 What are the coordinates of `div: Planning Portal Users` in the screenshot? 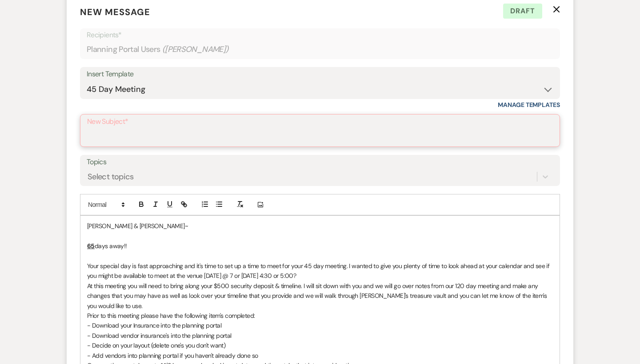 It's located at (320, 49).